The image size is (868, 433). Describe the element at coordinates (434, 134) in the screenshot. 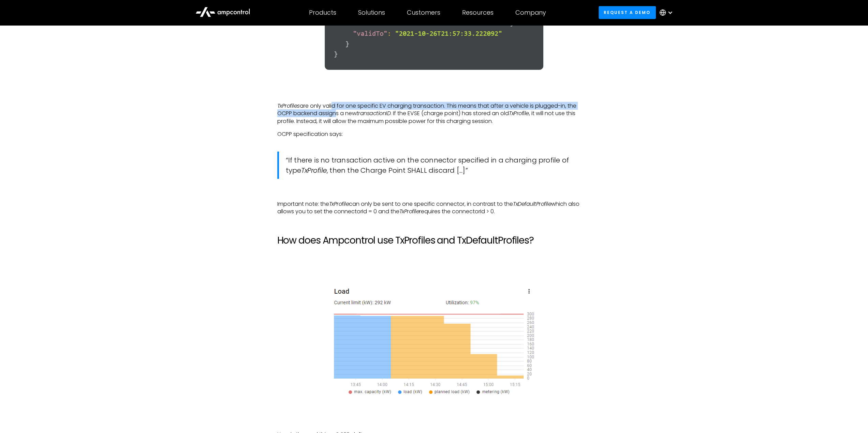

I see `p: OCPP specification says:` at that location.